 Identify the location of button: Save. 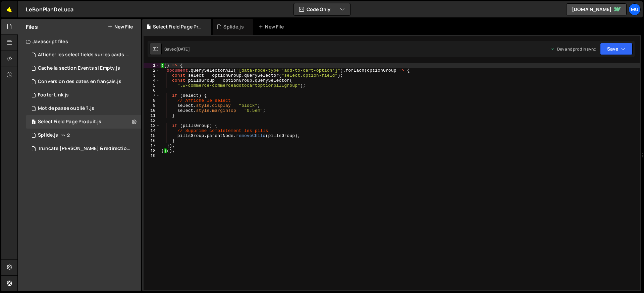
(616, 49).